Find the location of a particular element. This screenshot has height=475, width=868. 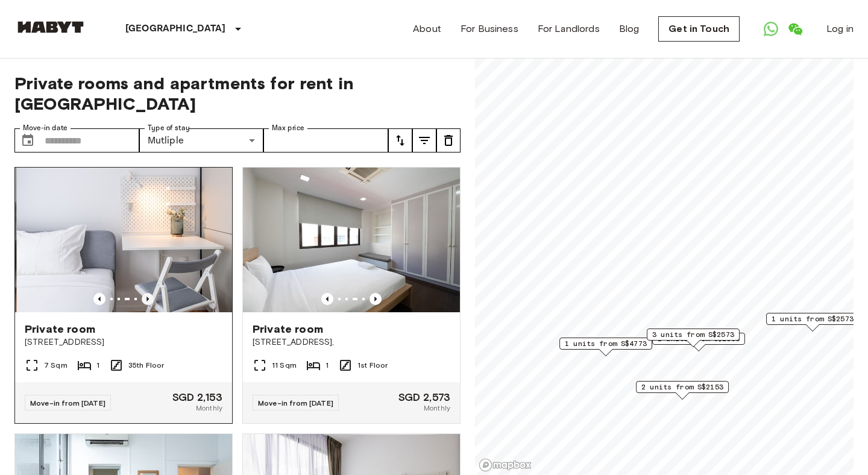

label: Type of stay is located at coordinates (169, 127).